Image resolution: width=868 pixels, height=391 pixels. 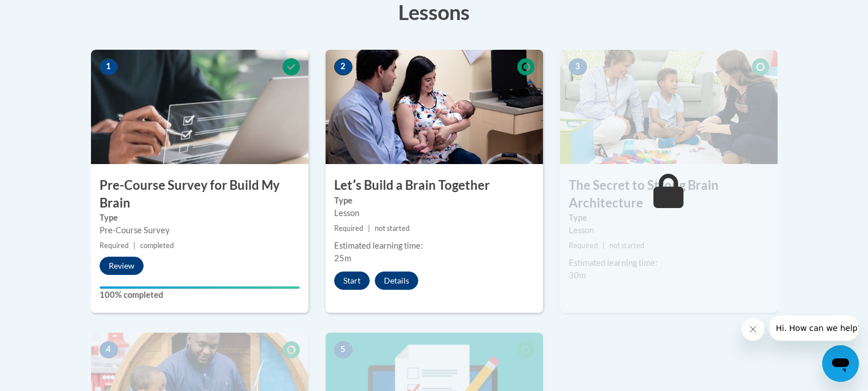 I want to click on h3: Letʹs Build a Brain Together, so click(x=434, y=186).